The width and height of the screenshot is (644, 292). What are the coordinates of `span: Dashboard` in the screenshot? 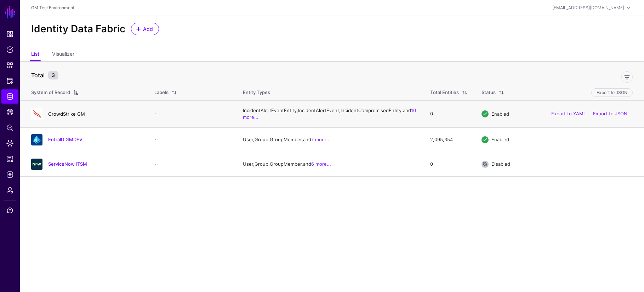 It's located at (10, 34).